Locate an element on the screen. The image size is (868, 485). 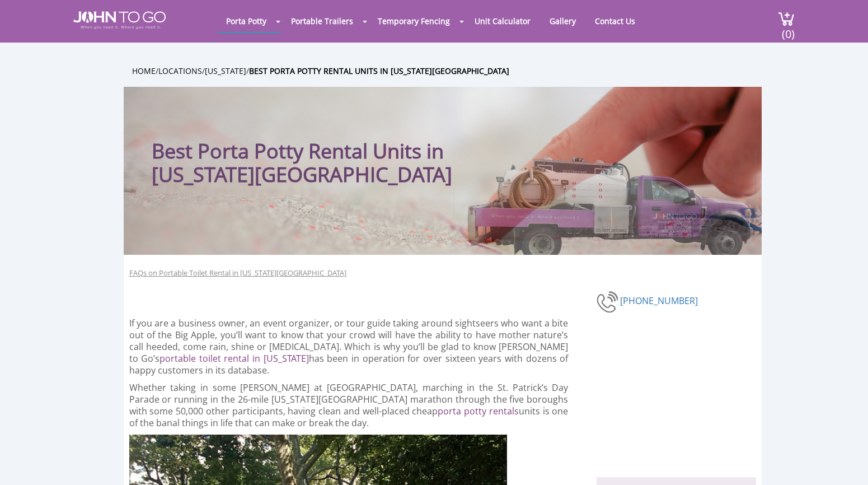
a: Locations is located at coordinates (180, 71).